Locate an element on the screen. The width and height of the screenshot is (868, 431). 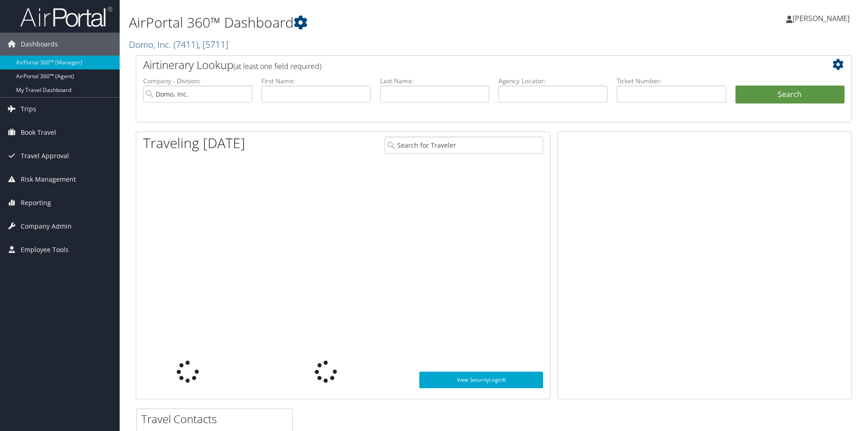
span: ( 7411 ) is located at coordinates (186, 44).